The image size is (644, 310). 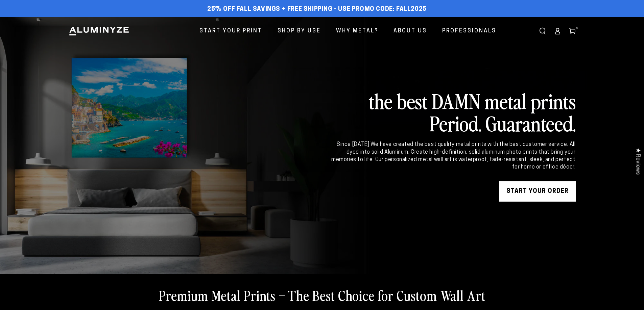 I want to click on a: Professionals, so click(x=469, y=31).